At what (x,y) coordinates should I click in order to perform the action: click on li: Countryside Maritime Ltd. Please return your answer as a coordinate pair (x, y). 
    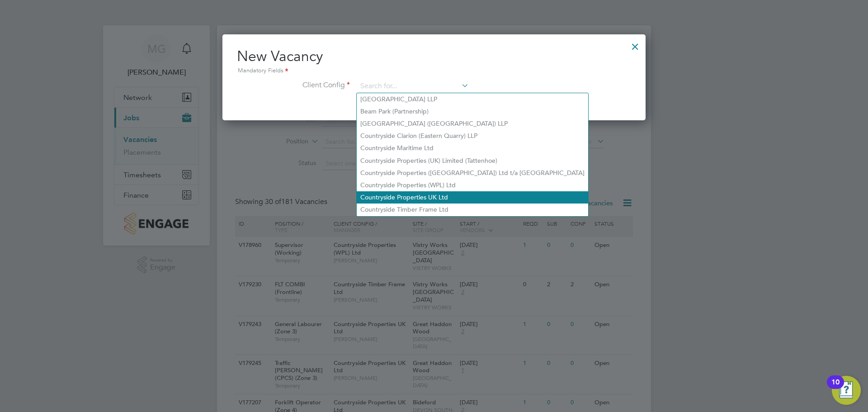
    Looking at the image, I should click on (473, 148).